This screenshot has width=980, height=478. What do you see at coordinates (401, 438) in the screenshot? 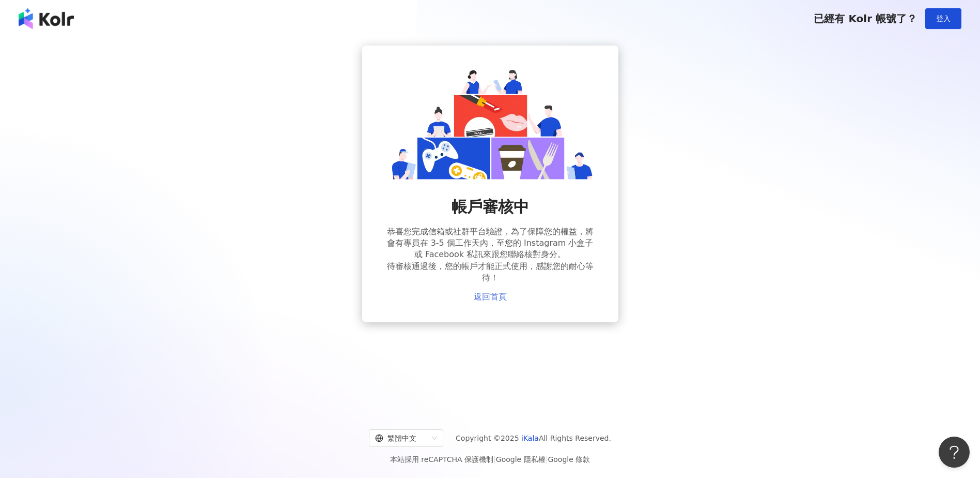
I see `div: 繁體中文` at bounding box center [401, 438].